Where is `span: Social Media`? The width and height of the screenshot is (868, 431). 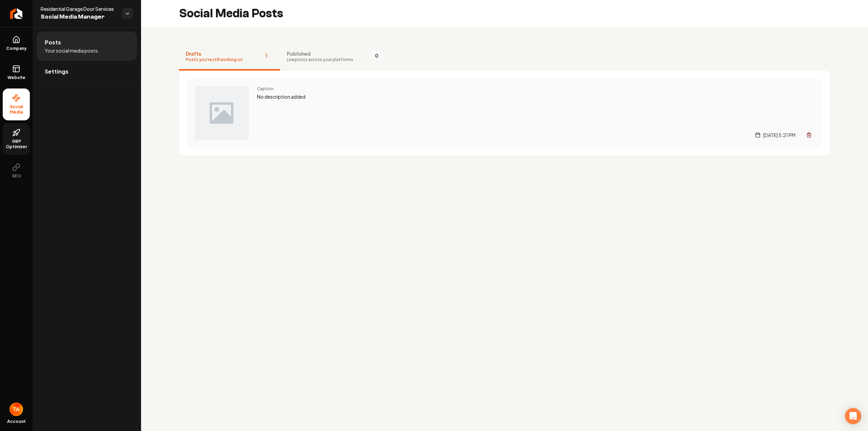
span: Social Media is located at coordinates (17, 110).